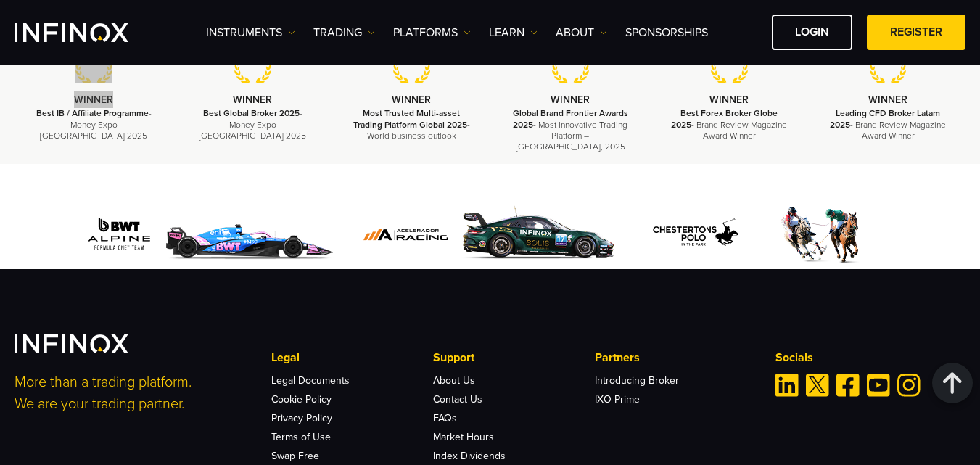  I want to click on a: Terms of Use, so click(301, 437).